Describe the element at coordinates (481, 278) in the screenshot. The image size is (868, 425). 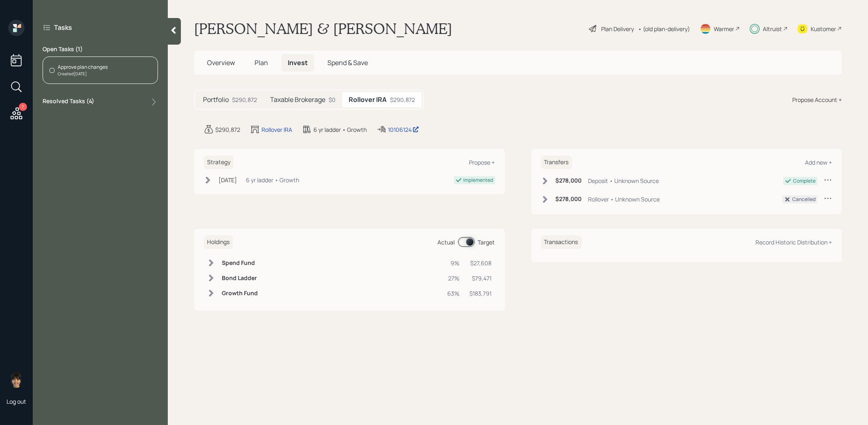
I see `div: $79,471` at that location.